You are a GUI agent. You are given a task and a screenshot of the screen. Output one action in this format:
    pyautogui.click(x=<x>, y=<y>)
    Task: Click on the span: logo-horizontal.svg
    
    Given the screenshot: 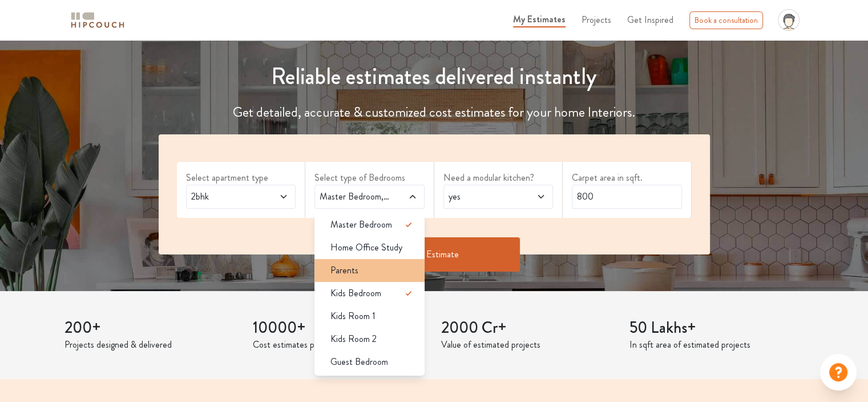 What is the action you would take?
    pyautogui.click(x=97, y=20)
    